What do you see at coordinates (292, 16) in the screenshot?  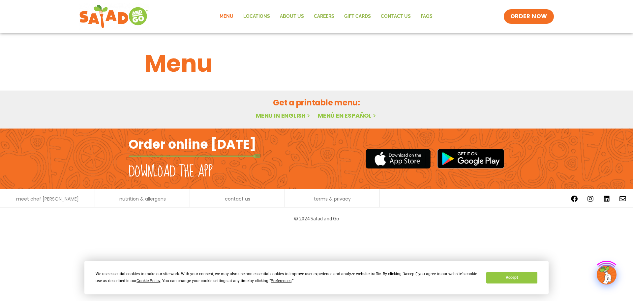 I see `a: About Us` at bounding box center [292, 16].